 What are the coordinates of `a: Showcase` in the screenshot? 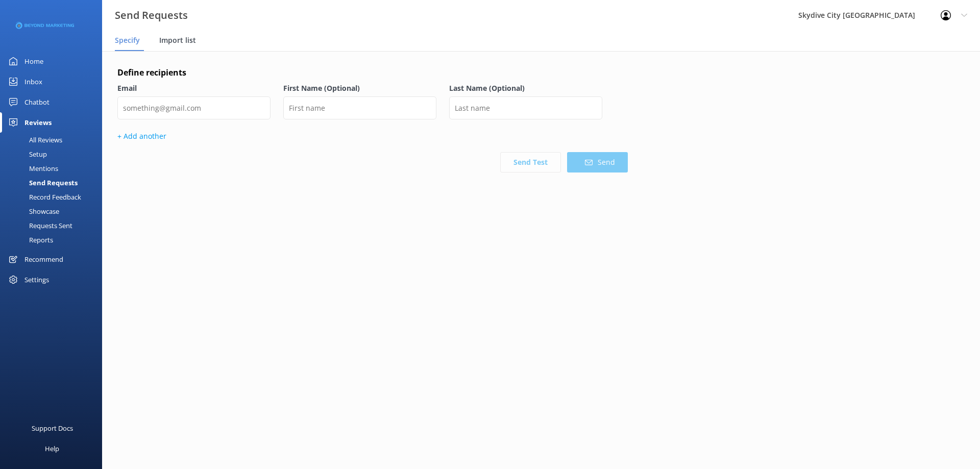 It's located at (54, 211).